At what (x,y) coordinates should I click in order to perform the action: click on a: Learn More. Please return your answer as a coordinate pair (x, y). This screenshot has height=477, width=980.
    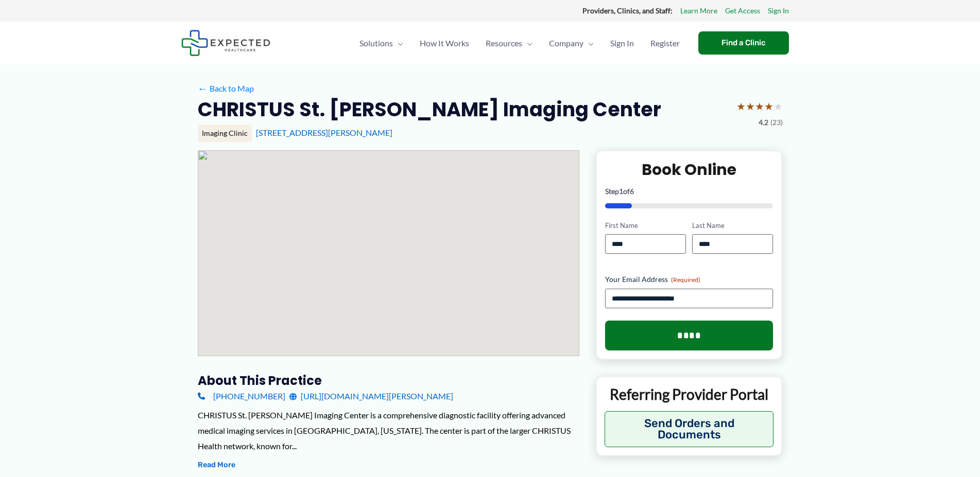
    Looking at the image, I should click on (699, 11).